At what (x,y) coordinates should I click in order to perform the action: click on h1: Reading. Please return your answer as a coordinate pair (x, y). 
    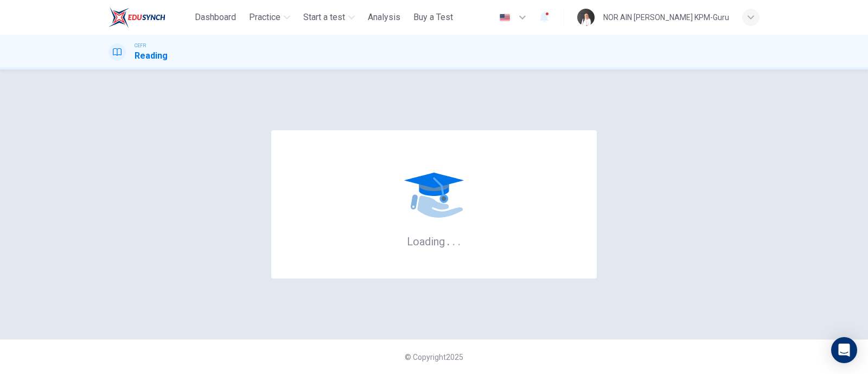
    Looking at the image, I should click on (151, 56).